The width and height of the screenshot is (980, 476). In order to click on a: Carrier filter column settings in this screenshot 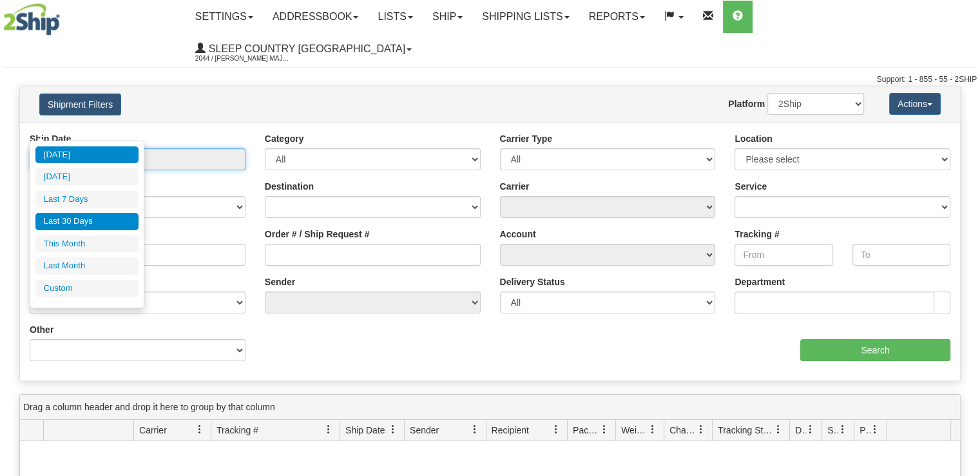, I will do `click(199, 429)`.